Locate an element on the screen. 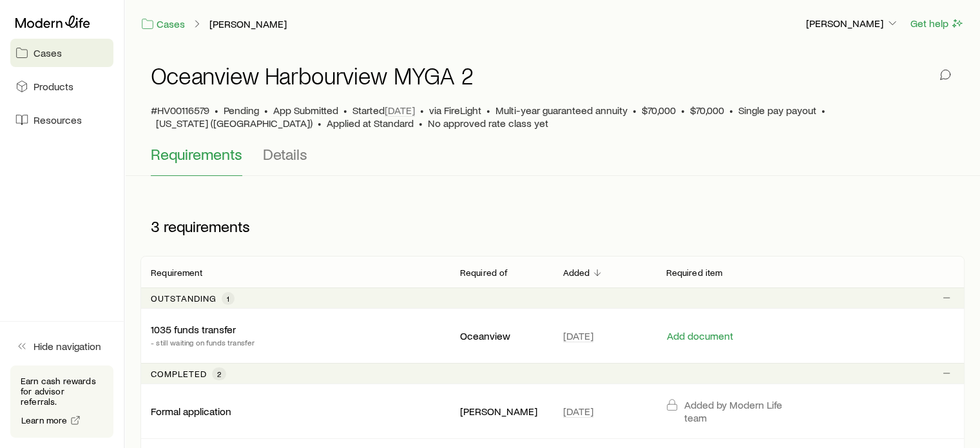 The width and height of the screenshot is (980, 448). div: Application details tabs is located at coordinates (553, 161).